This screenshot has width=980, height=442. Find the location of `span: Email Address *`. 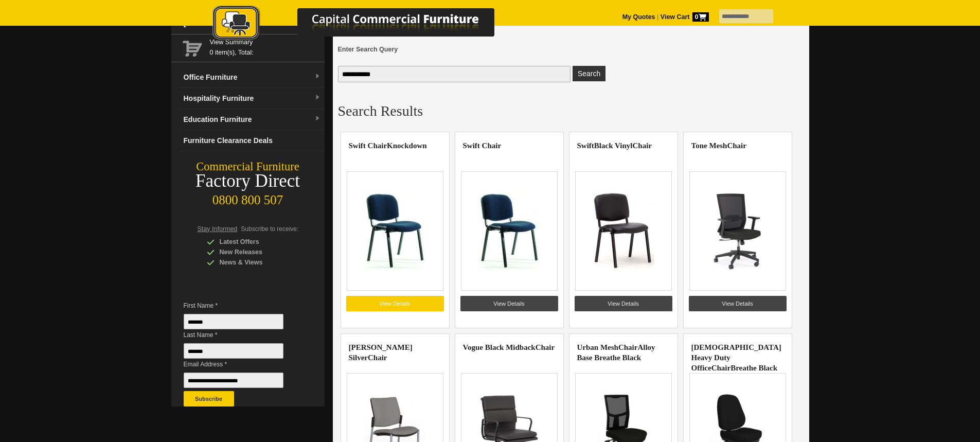

span: Email Address * is located at coordinates (242, 364).